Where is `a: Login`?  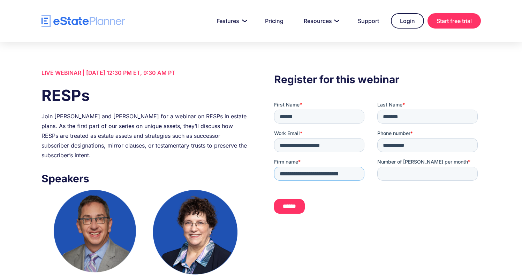
a: Login is located at coordinates (407, 21).